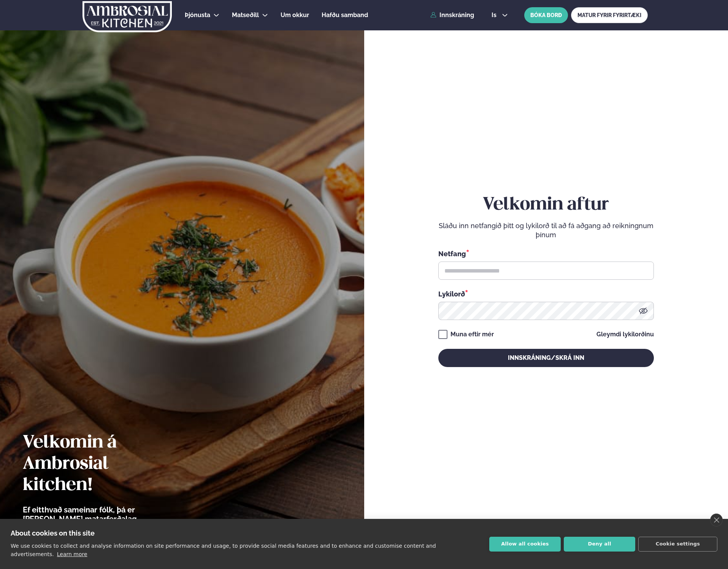 This screenshot has width=728, height=569. I want to click on a: Hafðu samband, so click(345, 15).